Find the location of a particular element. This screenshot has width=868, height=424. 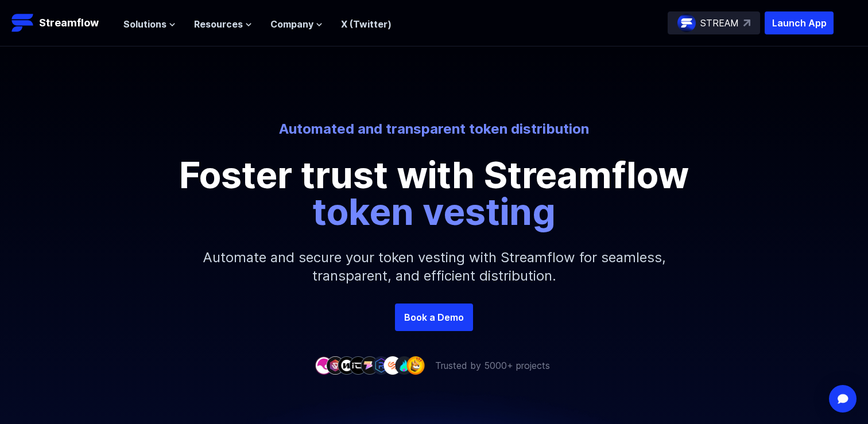

p: Automated and transparent token distribution is located at coordinates (434, 129).